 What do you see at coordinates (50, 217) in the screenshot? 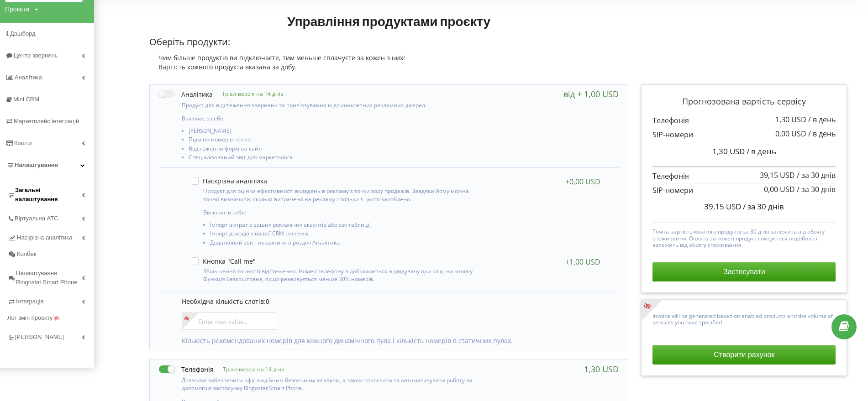
I see `a: Віртуальна АТС` at bounding box center [50, 217].